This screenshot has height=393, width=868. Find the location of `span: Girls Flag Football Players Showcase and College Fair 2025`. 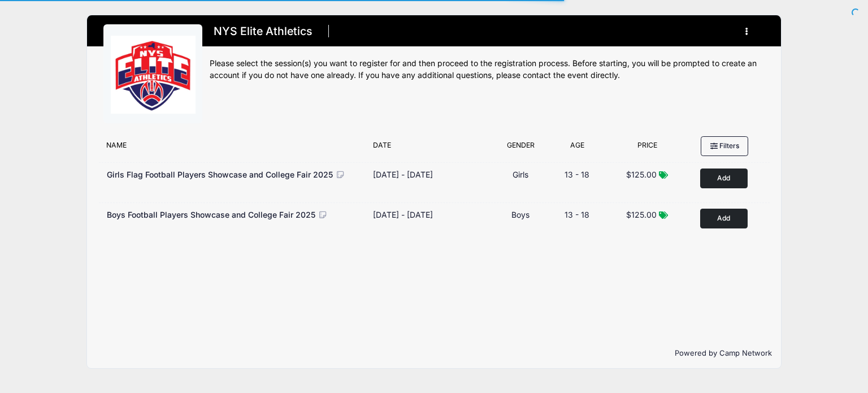

span: Girls Flag Football Players Showcase and College Fair 2025 is located at coordinates (220, 174).